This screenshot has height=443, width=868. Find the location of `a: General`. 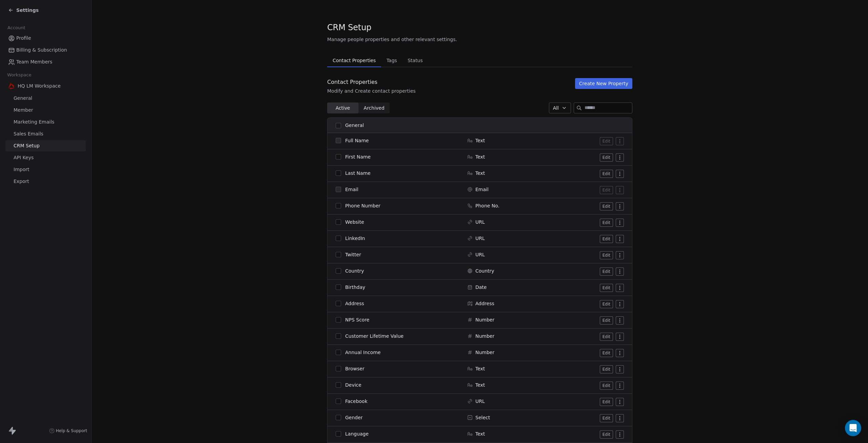

a: General is located at coordinates (46, 98).